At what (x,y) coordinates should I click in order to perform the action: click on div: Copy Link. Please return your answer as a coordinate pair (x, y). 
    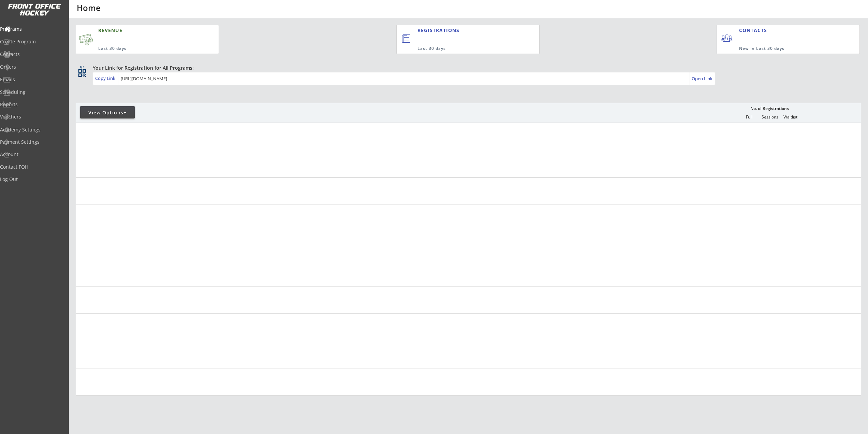
    Looking at the image, I should click on (106, 79).